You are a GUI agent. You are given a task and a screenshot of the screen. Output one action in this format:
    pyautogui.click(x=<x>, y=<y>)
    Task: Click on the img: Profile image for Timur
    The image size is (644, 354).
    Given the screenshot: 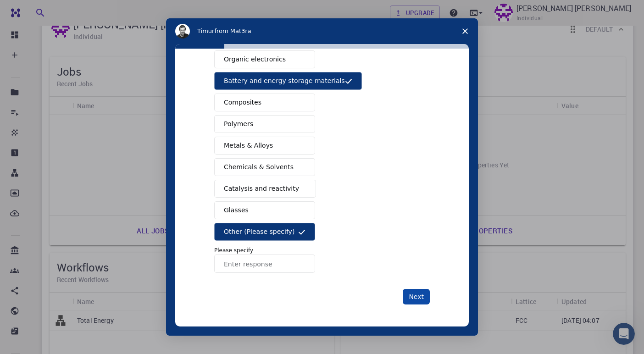 What is the action you would take?
    pyautogui.click(x=182, y=31)
    